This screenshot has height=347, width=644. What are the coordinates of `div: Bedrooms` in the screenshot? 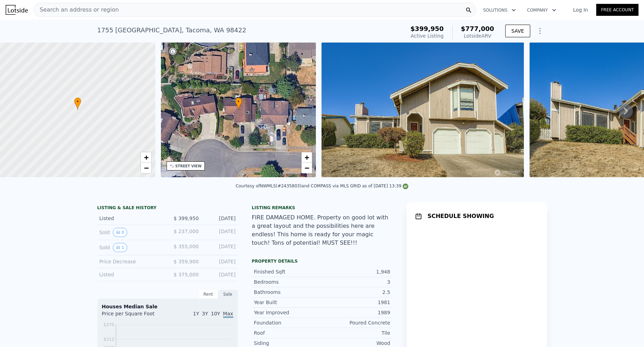 It's located at (288, 282).